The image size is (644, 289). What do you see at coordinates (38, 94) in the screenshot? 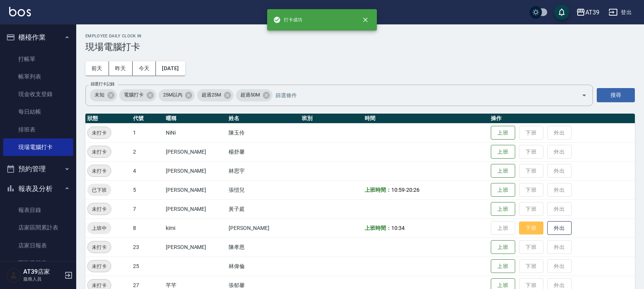
I see `a: 現金收支登錄` at bounding box center [38, 94].